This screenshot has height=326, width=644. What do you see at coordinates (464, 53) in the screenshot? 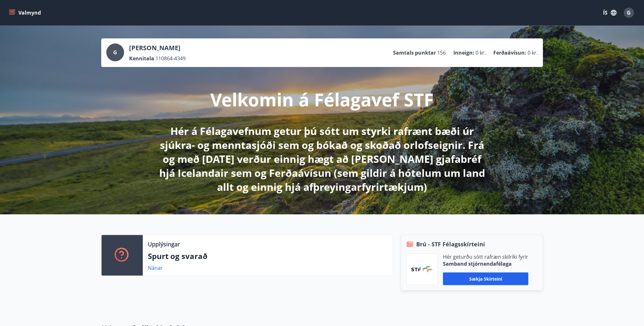
I see `p: Inneign :` at bounding box center [464, 53].